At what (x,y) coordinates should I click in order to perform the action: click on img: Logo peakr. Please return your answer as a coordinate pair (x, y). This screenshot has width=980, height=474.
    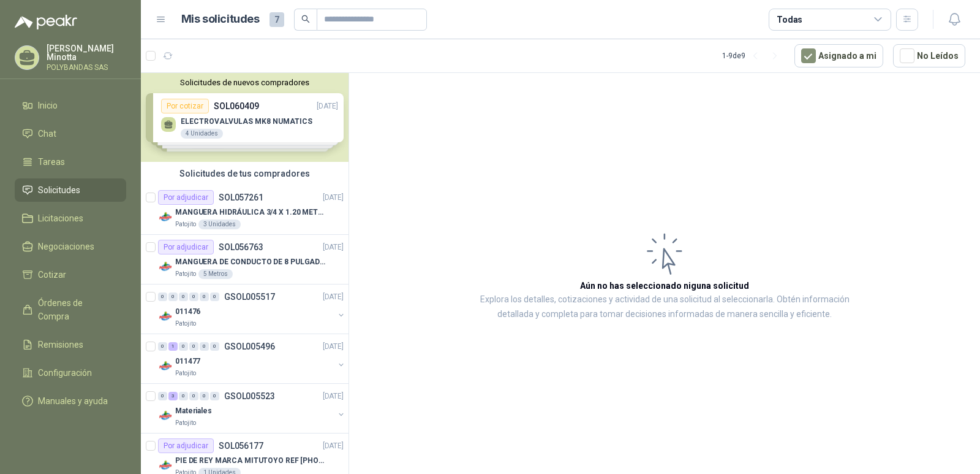
    Looking at the image, I should click on (46, 22).